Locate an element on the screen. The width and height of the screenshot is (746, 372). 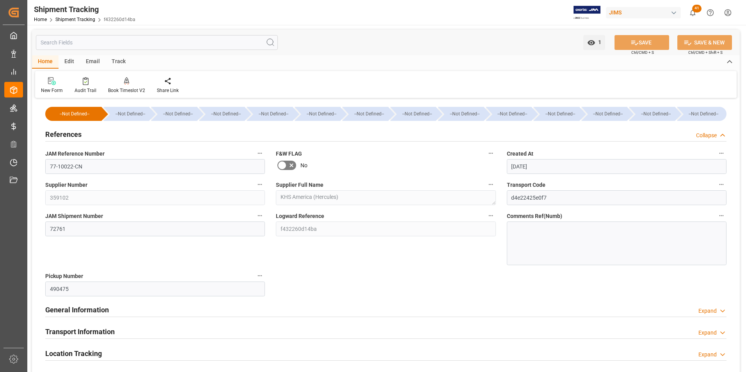
button: JIMS is located at coordinates (645, 12).